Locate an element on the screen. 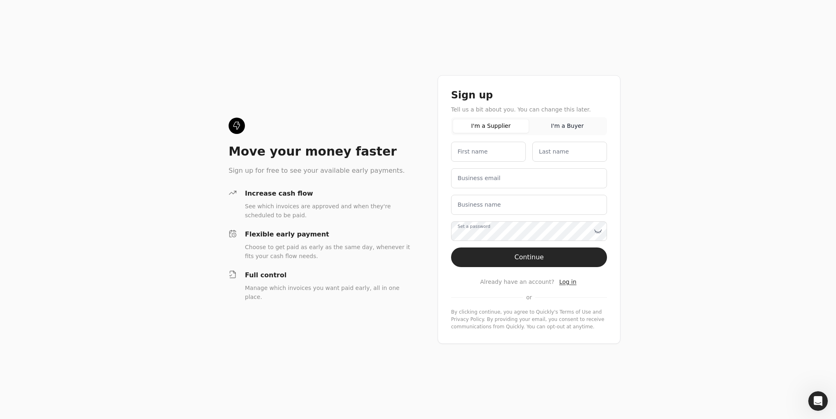 This screenshot has width=836, height=419. a: privacy-policy is located at coordinates (467, 319).